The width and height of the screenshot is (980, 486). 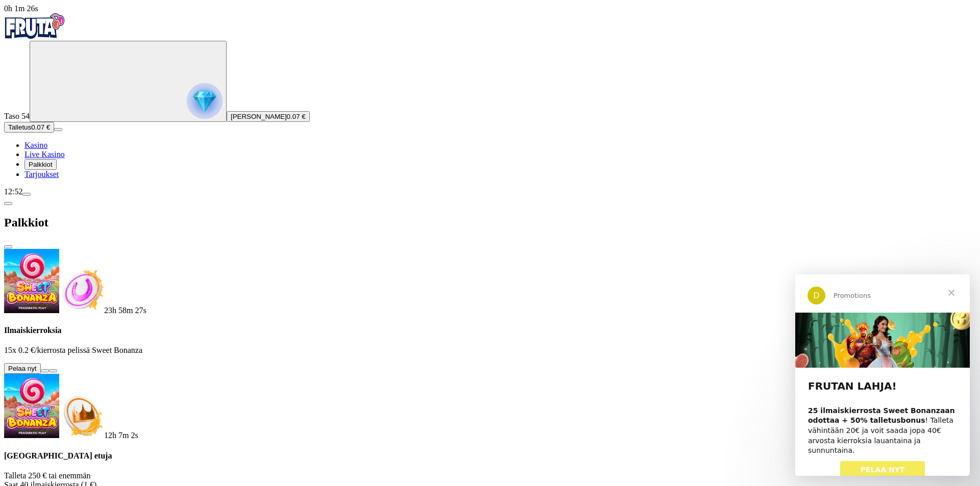 What do you see at coordinates (88, 196) in the screenshot?
I see `a: PELAA NYT` at bounding box center [88, 196].